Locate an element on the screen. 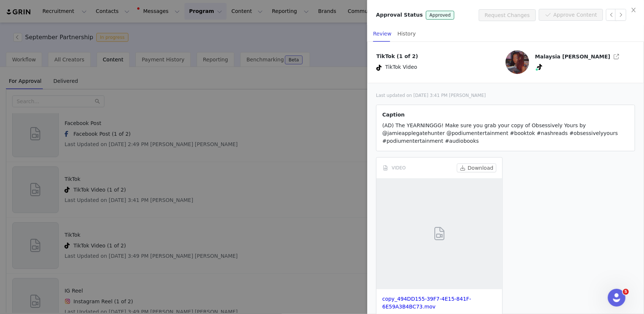 This screenshot has width=644, height=314. button: Download is located at coordinates (477, 168).